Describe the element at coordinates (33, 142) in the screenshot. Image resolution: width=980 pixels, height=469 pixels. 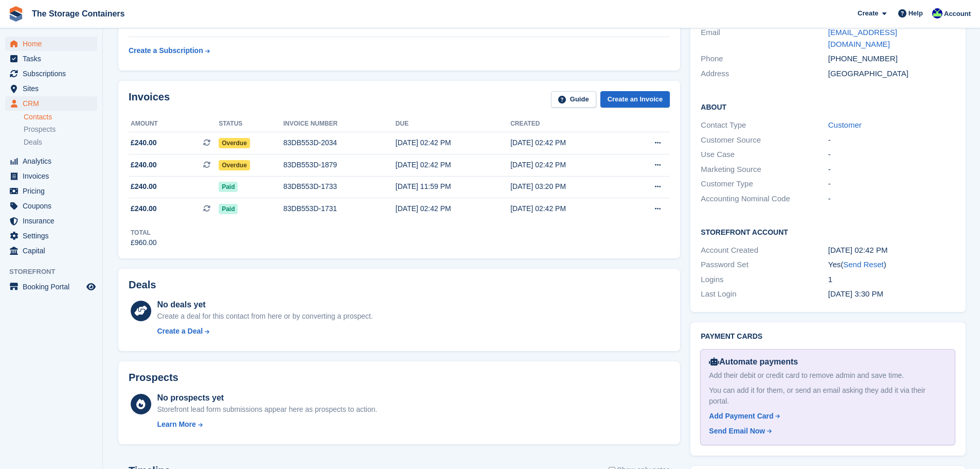
I see `span: Deals` at that location.